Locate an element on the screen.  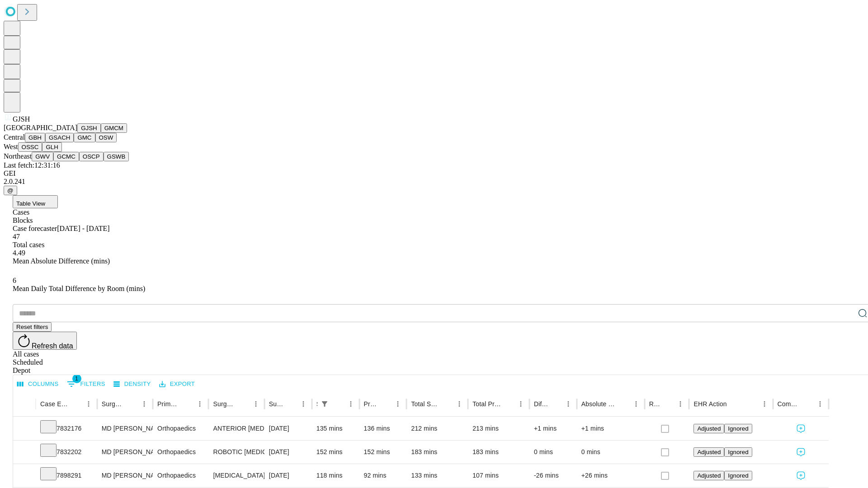
span: Northeast is located at coordinates (18, 156).